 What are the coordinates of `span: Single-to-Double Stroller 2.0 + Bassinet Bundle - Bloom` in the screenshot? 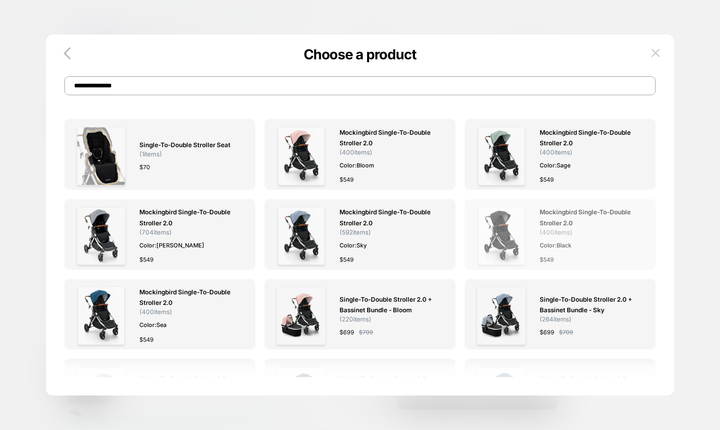 It's located at (389, 305).